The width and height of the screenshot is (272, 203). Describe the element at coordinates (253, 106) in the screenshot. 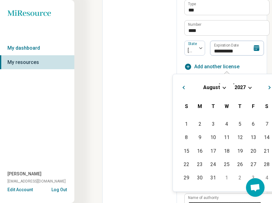

I see `div: Friday` at that location.